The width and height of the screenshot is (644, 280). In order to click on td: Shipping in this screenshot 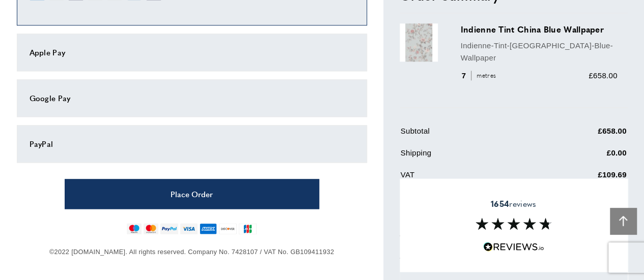, I will do `click(469, 157)`.